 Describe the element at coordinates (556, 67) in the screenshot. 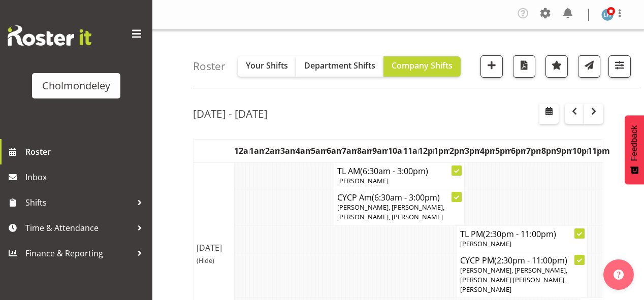

I see `button: Highlight an important date within the roster.` at that location.